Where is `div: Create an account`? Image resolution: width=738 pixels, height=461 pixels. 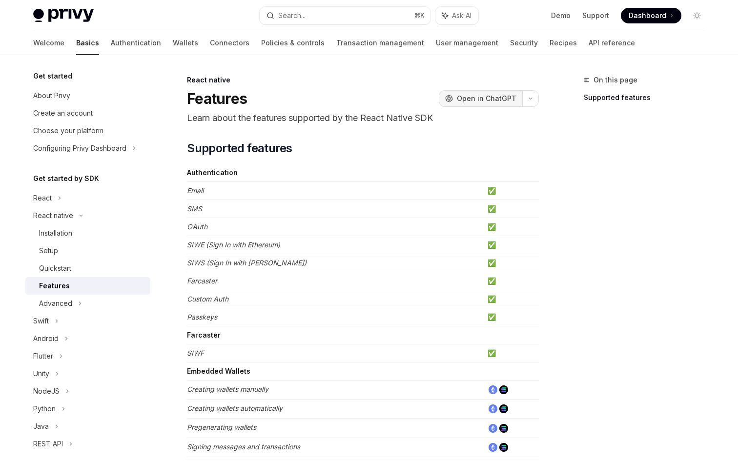
div: Create an account is located at coordinates (63, 113).